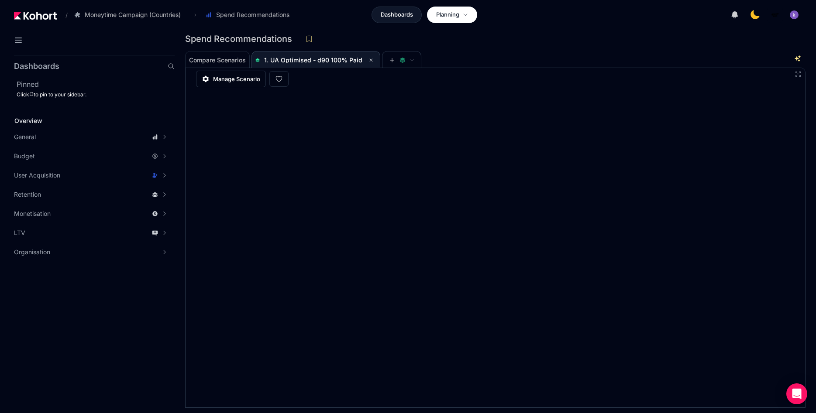 This screenshot has height=413, width=816. I want to click on a: Manage Scenario, so click(231, 79).